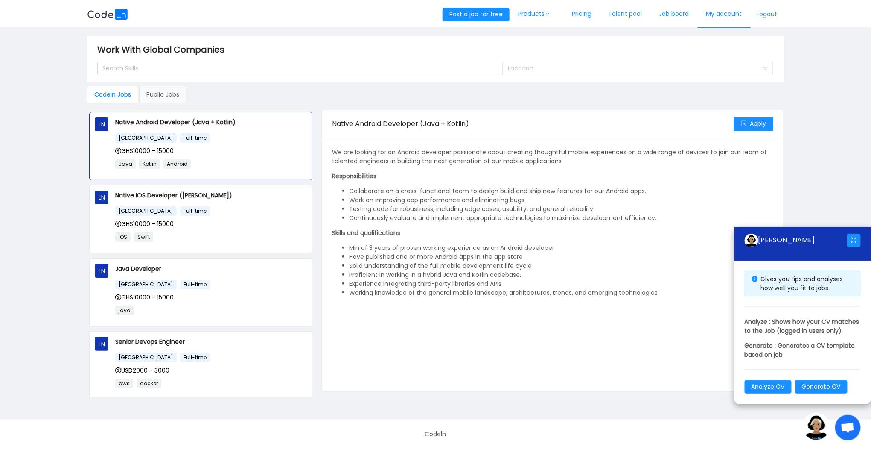  What do you see at coordinates (848, 427) in the screenshot?
I see `a: Open chat` at bounding box center [848, 427].